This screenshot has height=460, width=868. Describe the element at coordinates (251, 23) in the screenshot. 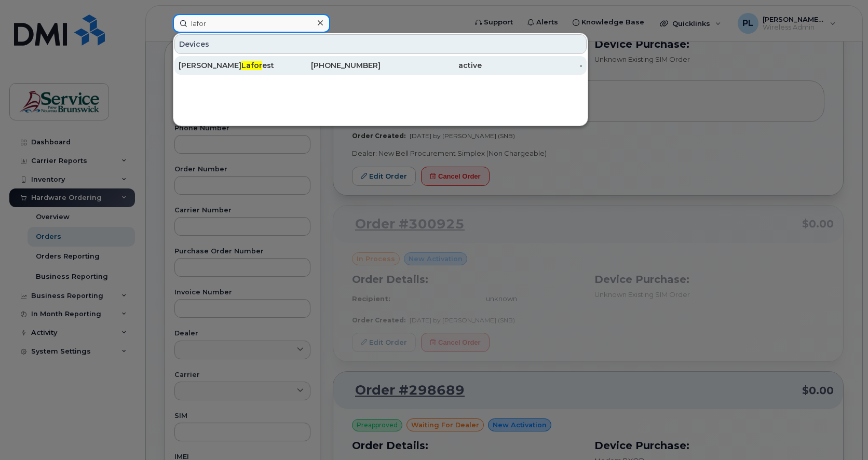

I see `input: Find something...` at that location.